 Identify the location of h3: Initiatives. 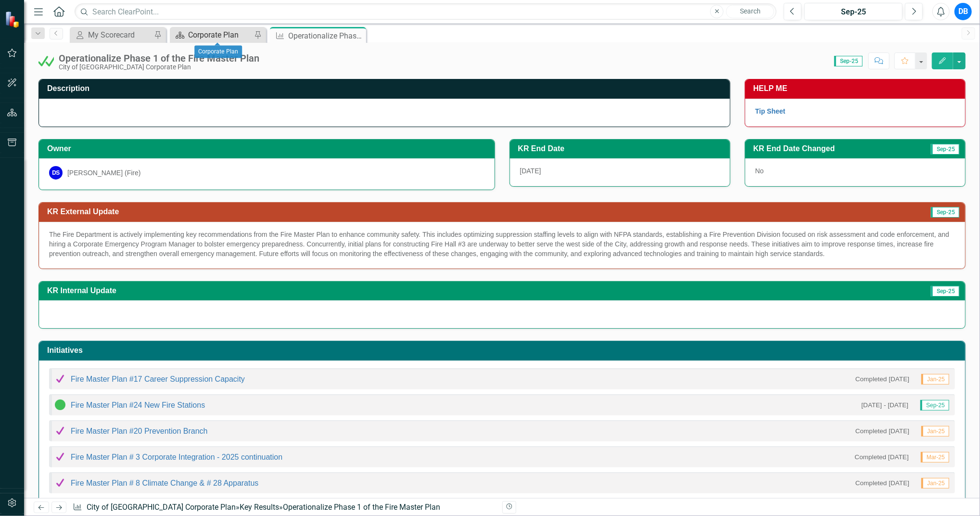
(504, 350).